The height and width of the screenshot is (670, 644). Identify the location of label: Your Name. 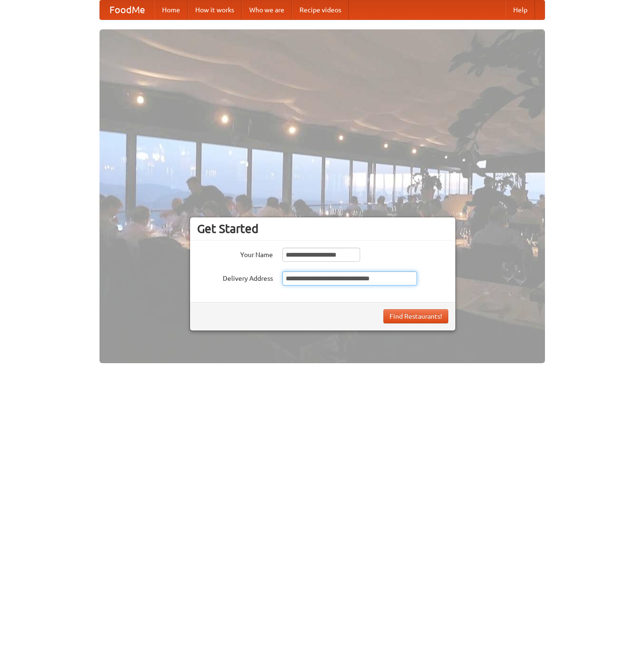
(235, 253).